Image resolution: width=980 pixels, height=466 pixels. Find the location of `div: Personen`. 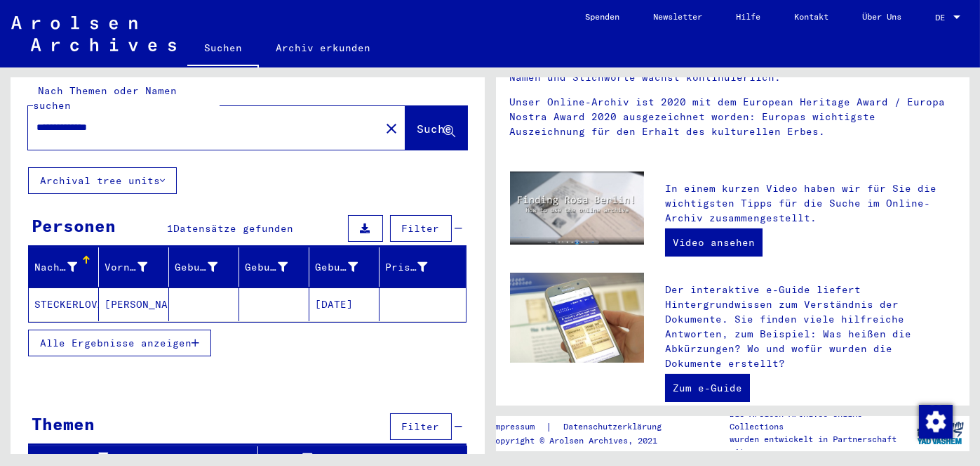

div: Personen is located at coordinates (73, 225).